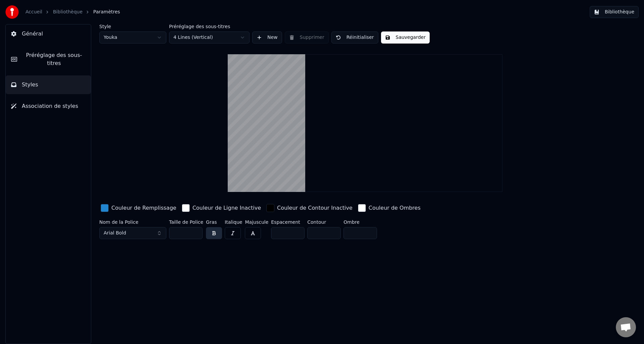  What do you see at coordinates (256, 222) in the screenshot?
I see `label: Majuscule` at bounding box center [256, 222].